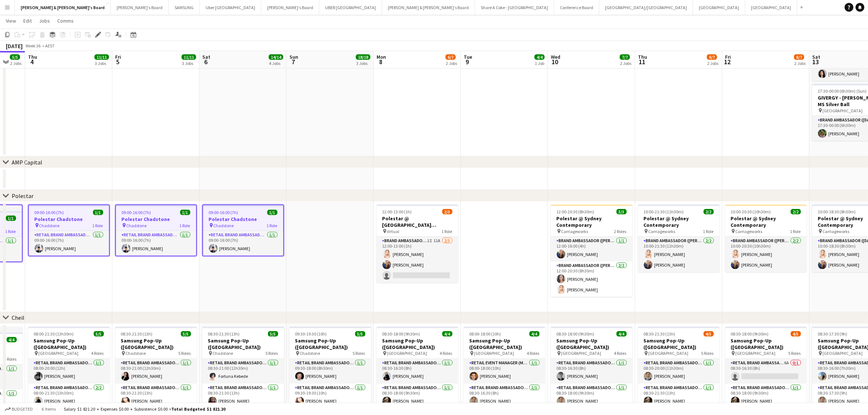  What do you see at coordinates (577, 7) in the screenshot?
I see `button: Conference Board` at bounding box center [577, 7].